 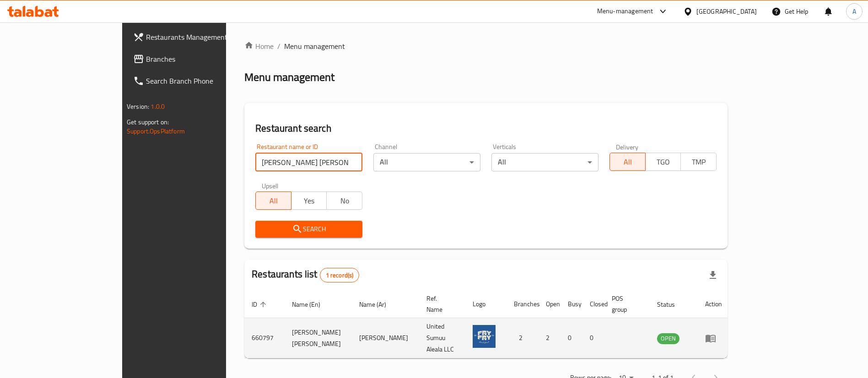 What do you see at coordinates (344, 201) in the screenshot?
I see `button: No` at bounding box center [344, 201].